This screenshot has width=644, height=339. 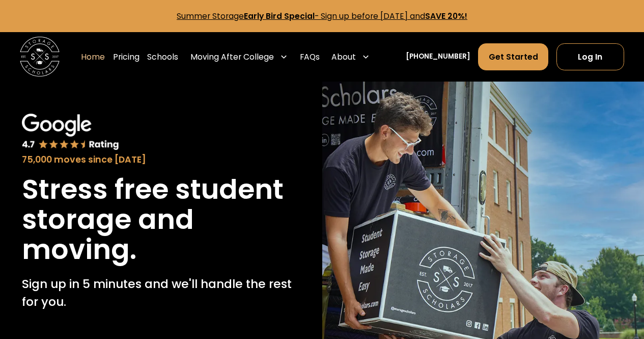 I want to click on img: Storage Scholars main logo, so click(x=40, y=56).